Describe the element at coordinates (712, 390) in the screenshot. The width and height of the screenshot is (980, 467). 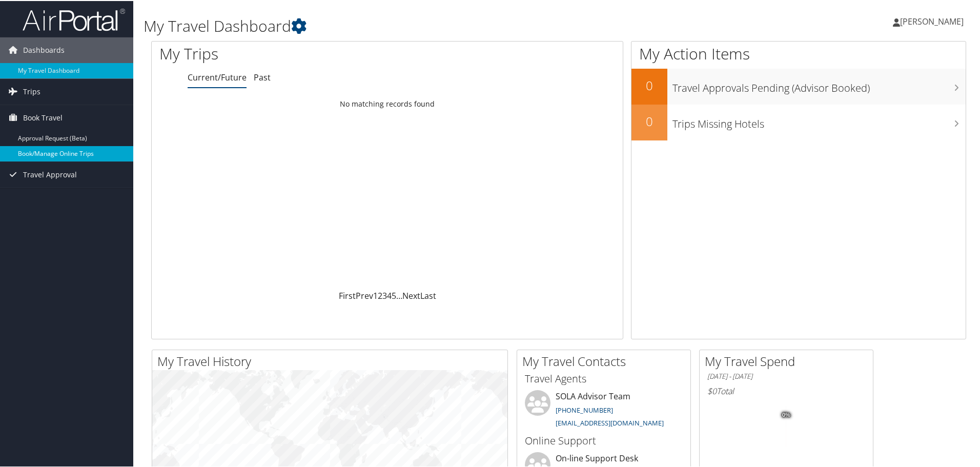
I see `span: $0` at that location.